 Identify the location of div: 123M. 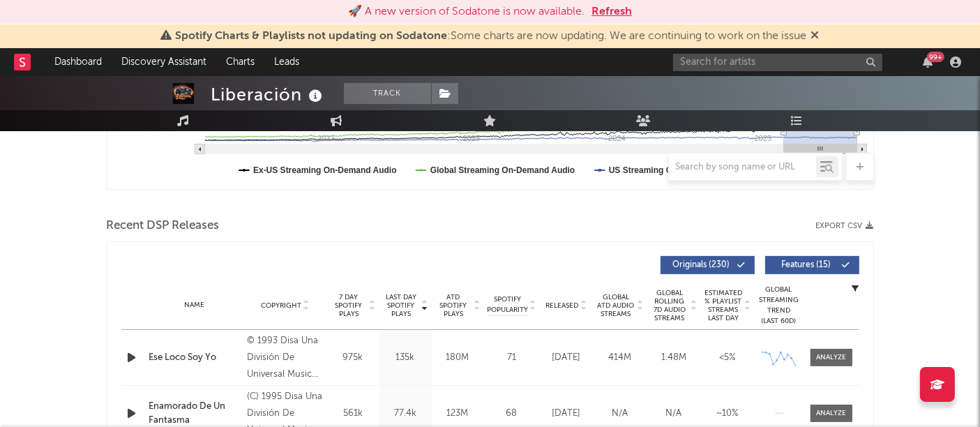
(457, 413).